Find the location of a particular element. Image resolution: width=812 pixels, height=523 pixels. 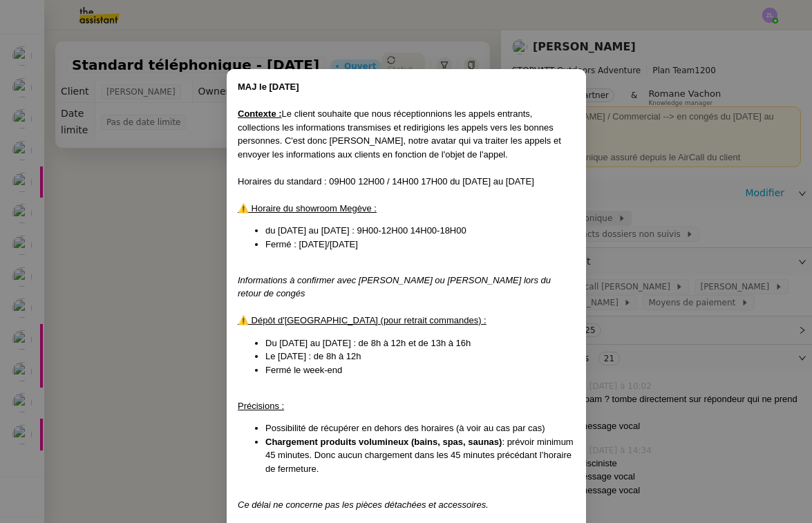

li: Possibilité de récupérer en dehors des horaires (à voir au cas par cas) is located at coordinates (420, 428).